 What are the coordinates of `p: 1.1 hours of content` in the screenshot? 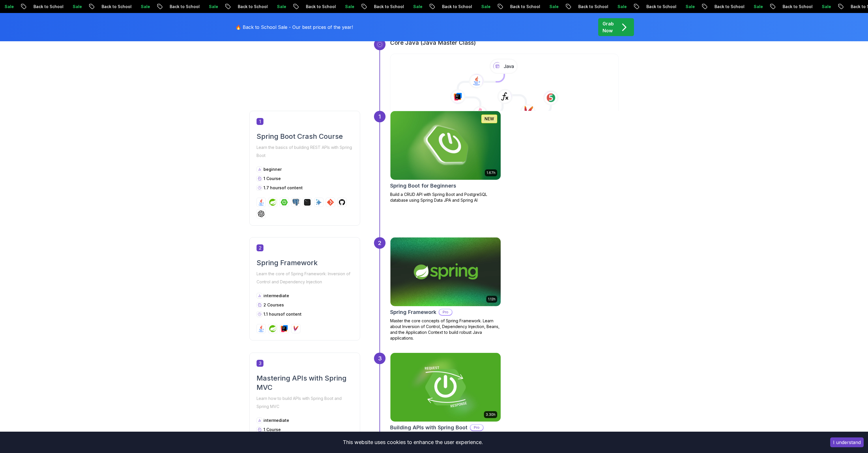 It's located at (283, 315).